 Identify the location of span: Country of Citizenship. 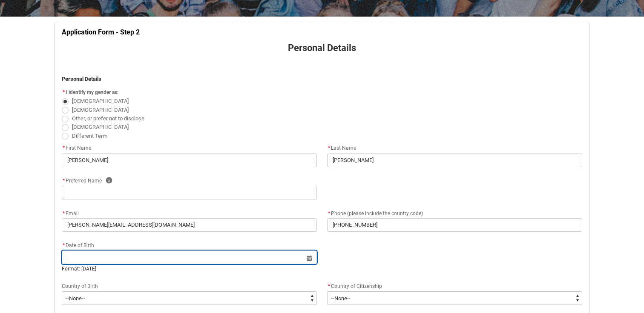
(357, 286).